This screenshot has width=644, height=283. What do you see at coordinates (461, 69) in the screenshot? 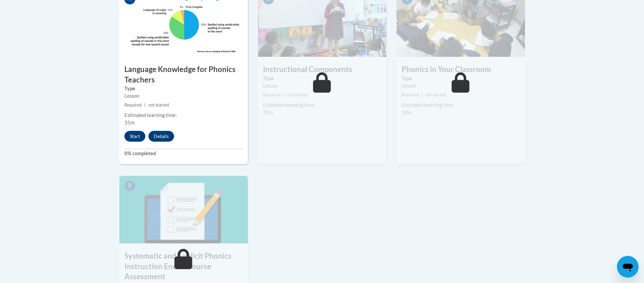
I see `h3: Phonics in Your Classroom` at bounding box center [461, 69].